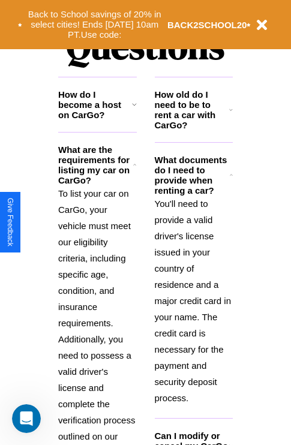 The image size is (291, 445). What do you see at coordinates (95, 104) in the screenshot?
I see `h3: How do I become a host on CarGo?` at bounding box center [95, 104].